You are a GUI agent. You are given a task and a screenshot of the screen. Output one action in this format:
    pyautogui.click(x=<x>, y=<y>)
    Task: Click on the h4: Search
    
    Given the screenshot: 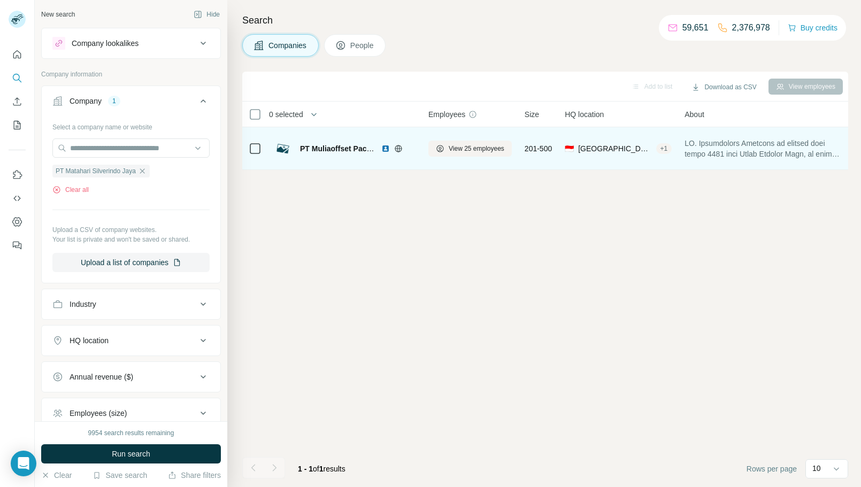 What is the action you would take?
    pyautogui.click(x=545, y=20)
    